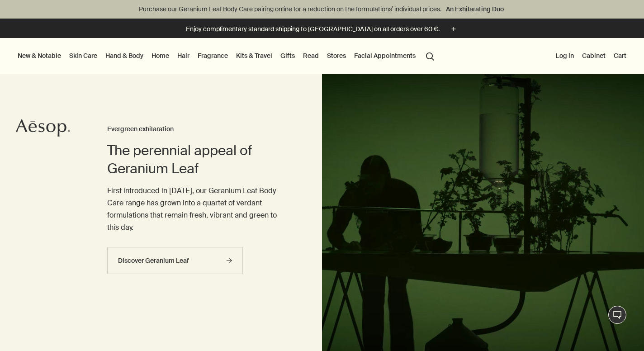 Image resolution: width=644 pixels, height=351 pixels. What do you see at coordinates (43, 128) in the screenshot?
I see `svg: Aesop` at bounding box center [43, 128].